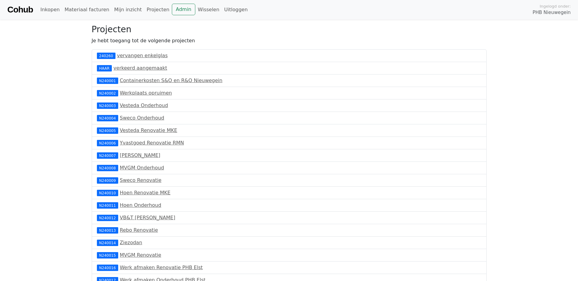 Image resolution: width=578 pixels, height=281 pixels. Describe the element at coordinates (161, 268) in the screenshot. I see `a: Werk afmaken Renovatie PHB Elst` at that location.